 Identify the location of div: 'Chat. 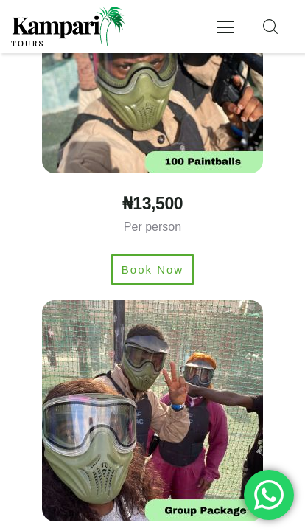
(269, 495).